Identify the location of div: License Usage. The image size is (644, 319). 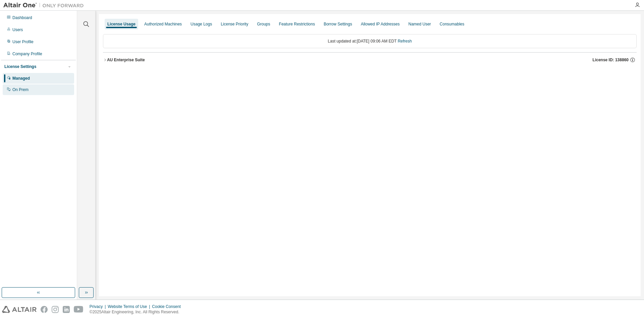
(121, 24).